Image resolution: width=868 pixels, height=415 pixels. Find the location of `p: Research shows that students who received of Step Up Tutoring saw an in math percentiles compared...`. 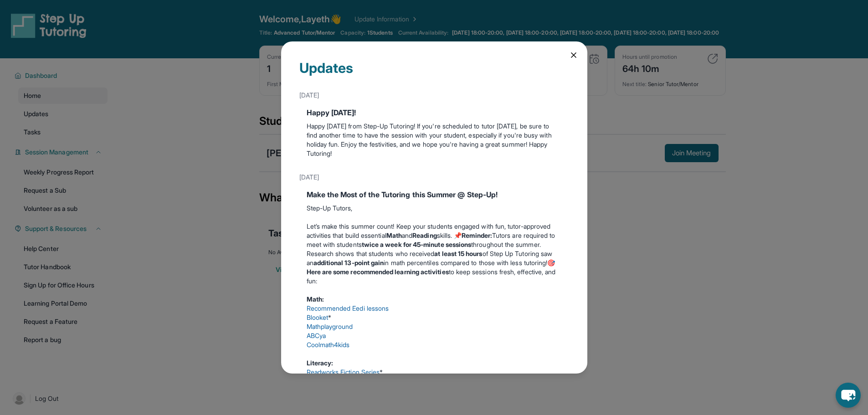

p: Research shows that students who received of Step Up Tutoring saw an in math percentiles compared... is located at coordinates (434, 267).